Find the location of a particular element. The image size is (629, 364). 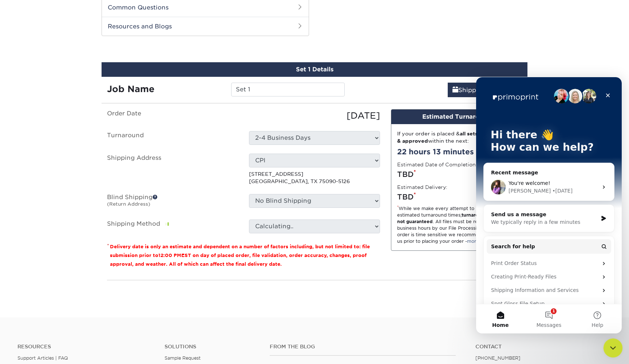

h4: From the Blog is located at coordinates (363, 347).